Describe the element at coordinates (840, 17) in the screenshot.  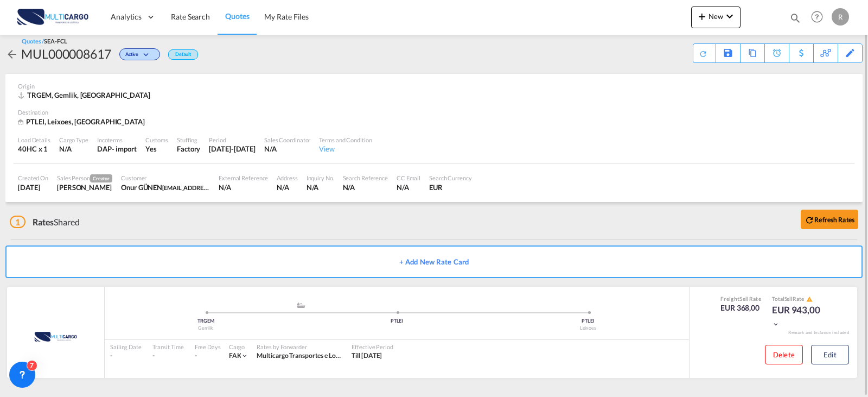
I see `div: R` at that location.